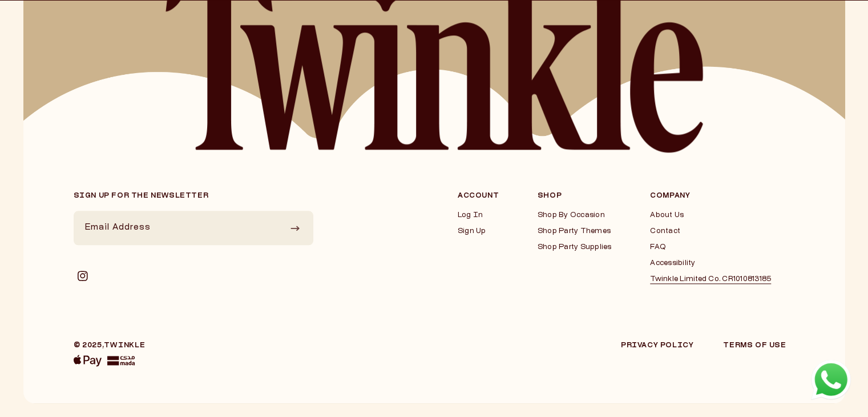 The width and height of the screenshot is (868, 417). Describe the element at coordinates (711, 216) in the screenshot. I see `a: About Us` at that location.